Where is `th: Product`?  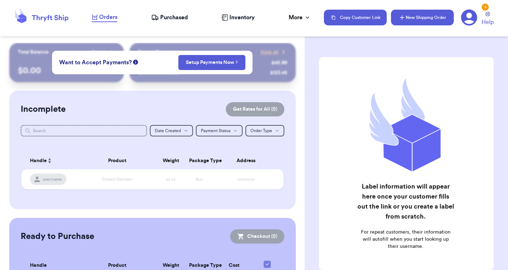 th: Product is located at coordinates (117, 161).